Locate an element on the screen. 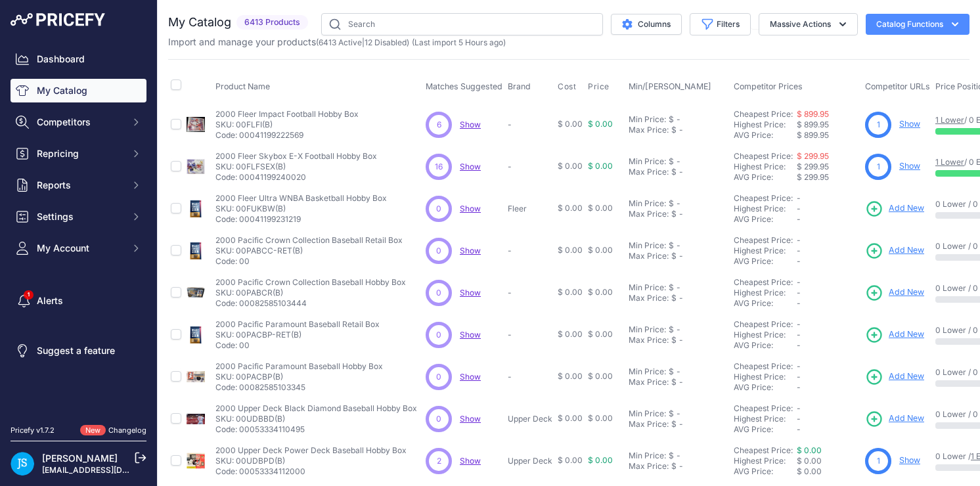 This screenshot has width=980, height=486. button: Massive Actions is located at coordinates (808, 24).